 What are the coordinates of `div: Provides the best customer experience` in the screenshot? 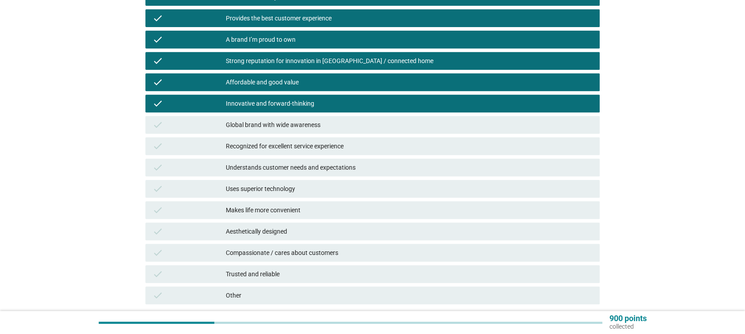 It's located at (409, 18).